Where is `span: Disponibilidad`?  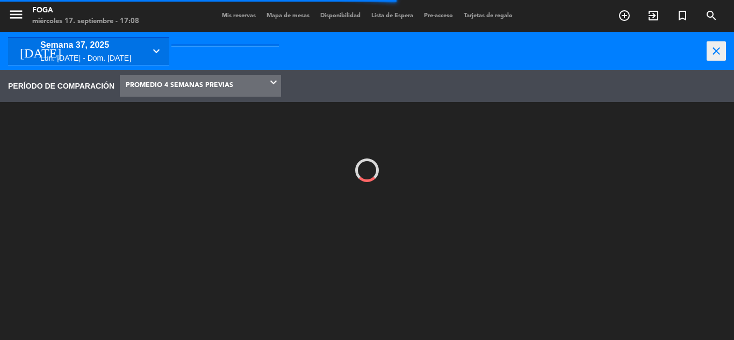
span: Disponibilidad is located at coordinates (340, 16).